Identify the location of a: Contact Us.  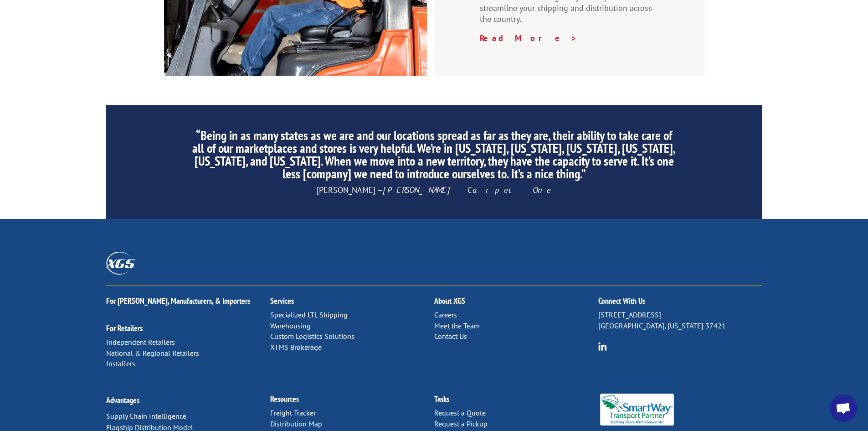
(450, 336).